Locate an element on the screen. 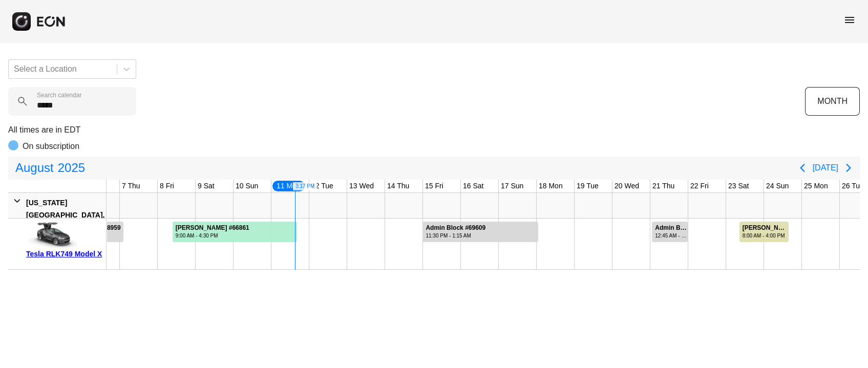 The image size is (868, 368). div: 12 Tue is located at coordinates (322, 186).